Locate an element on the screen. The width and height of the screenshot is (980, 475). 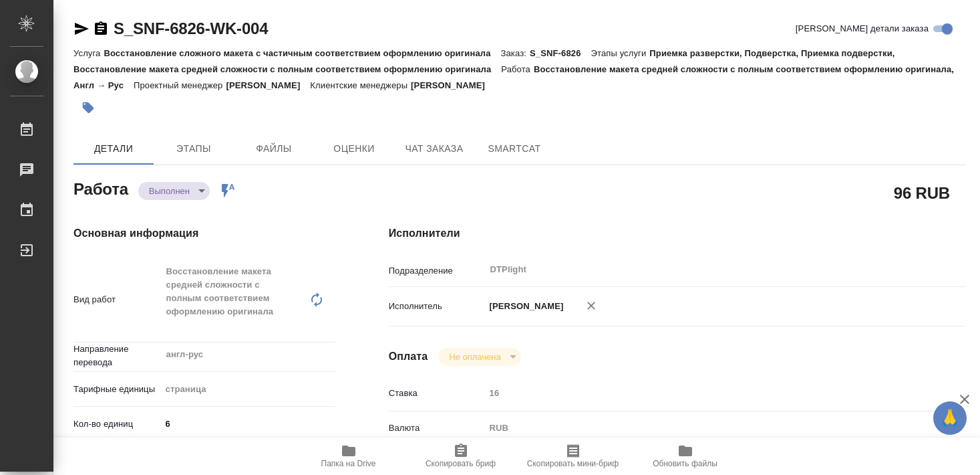
input: Пустое поле is located at coordinates (700, 393).